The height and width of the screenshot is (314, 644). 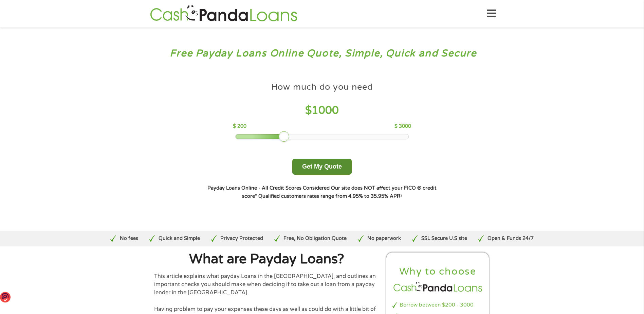 I want to click on p: SSL Secure U.S site, so click(x=444, y=239).